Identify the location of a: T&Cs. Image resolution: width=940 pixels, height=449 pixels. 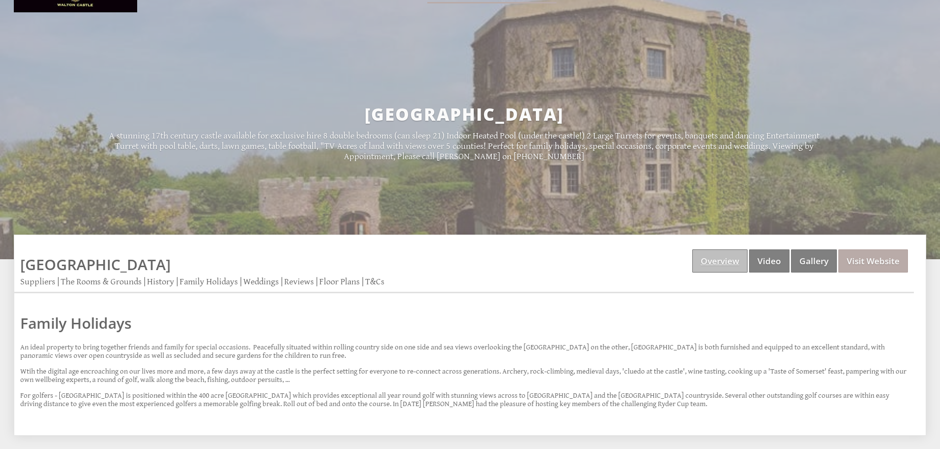
(374, 282).